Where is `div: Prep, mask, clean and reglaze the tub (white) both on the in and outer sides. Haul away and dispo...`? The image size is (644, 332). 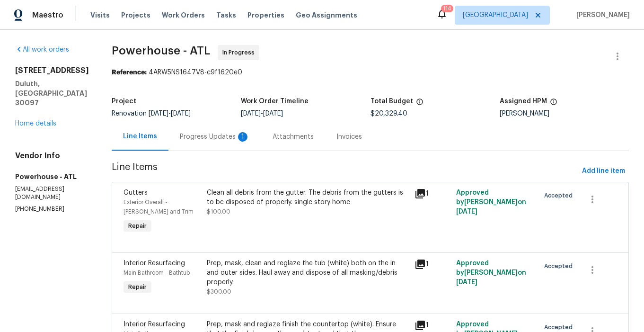 div: Prep, mask, clean and reglaze the tub (white) both on the in and outer sides. Haul away and dispo... is located at coordinates (308, 273).